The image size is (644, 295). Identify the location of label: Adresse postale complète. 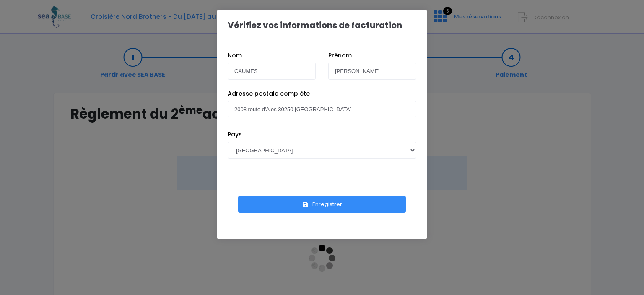
(268, 93).